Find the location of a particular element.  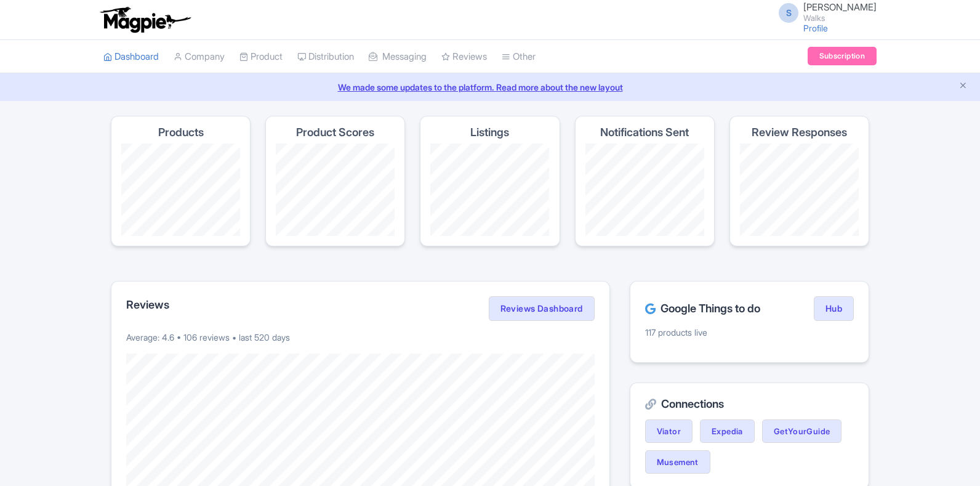

a: We made some updates to the platform. Read more about the new layout is located at coordinates (490, 87).